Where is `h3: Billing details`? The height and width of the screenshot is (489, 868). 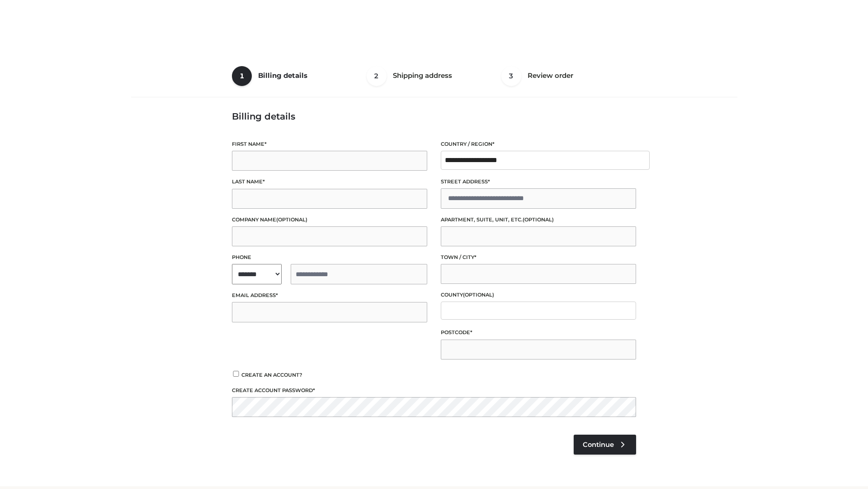
h3: Billing details is located at coordinates (434, 116).